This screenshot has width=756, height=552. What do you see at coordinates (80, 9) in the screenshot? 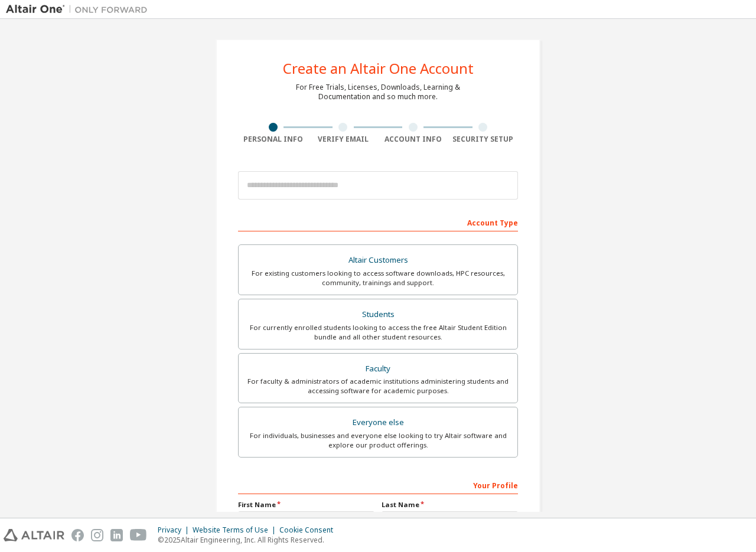
I see `img: Altair One` at bounding box center [80, 9].